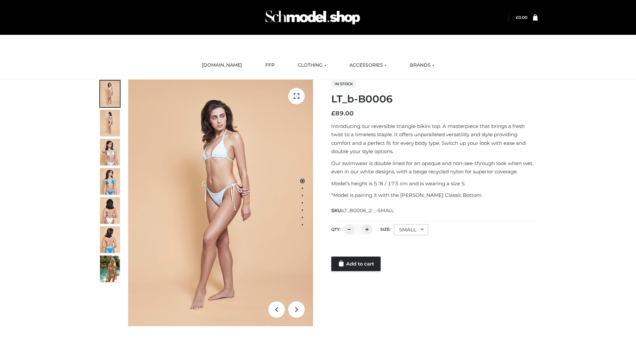 This screenshot has height=358, width=636. Describe the element at coordinates (521, 17) in the screenshot. I see `bdi: 0.00` at that location.